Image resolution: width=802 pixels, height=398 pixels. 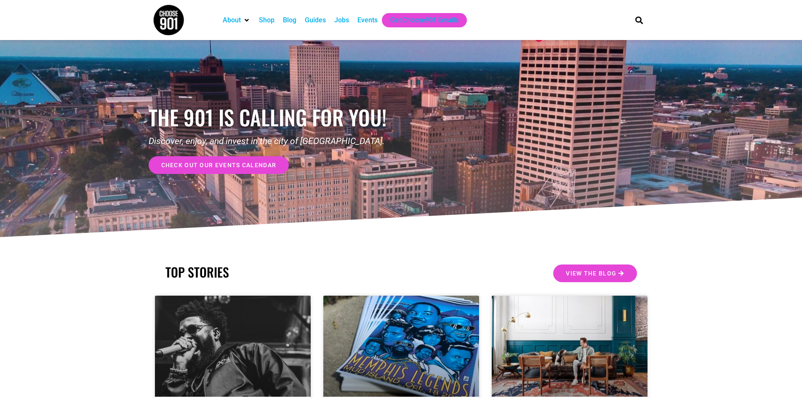 I want to click on a: View the Blog, so click(x=595, y=273).